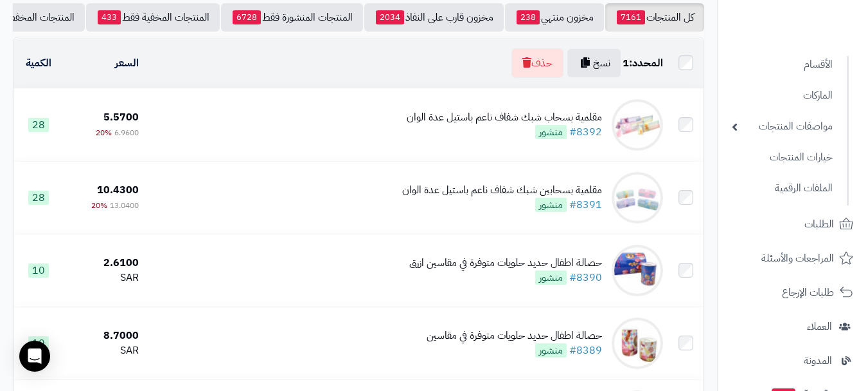 The image size is (868, 391). I want to click on a: #8390, so click(585, 277).